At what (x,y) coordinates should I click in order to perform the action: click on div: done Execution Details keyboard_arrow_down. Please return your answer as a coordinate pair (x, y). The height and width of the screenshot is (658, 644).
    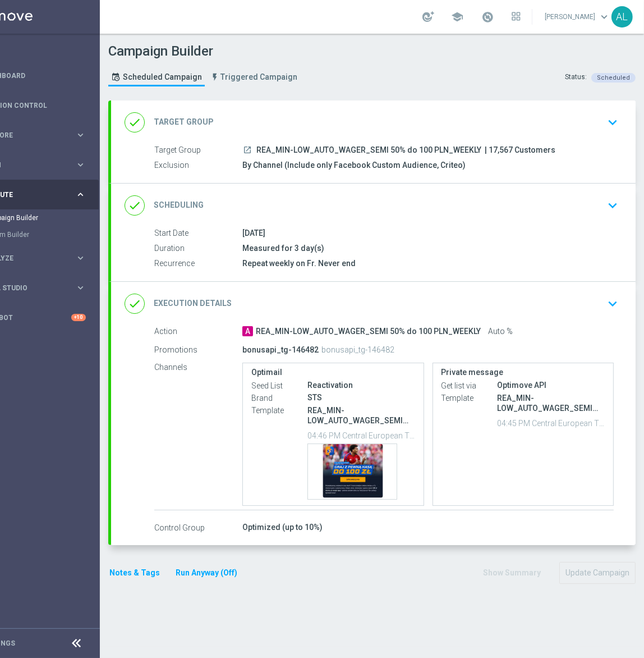
    Looking at the image, I should click on (373, 304).